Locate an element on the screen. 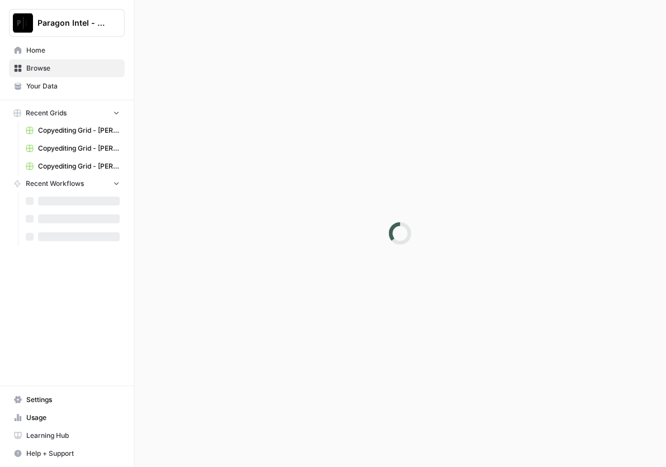  a: Home is located at coordinates (67, 50).